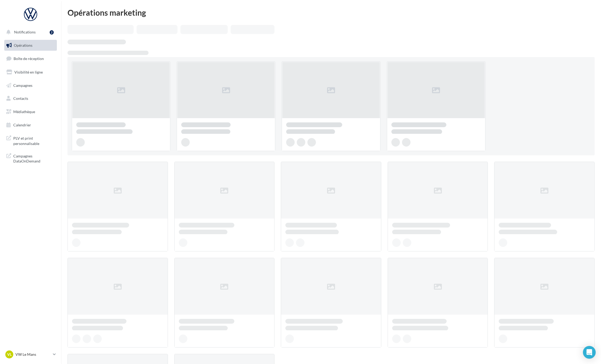 Image resolution: width=601 pixels, height=364 pixels. I want to click on span: VL, so click(9, 354).